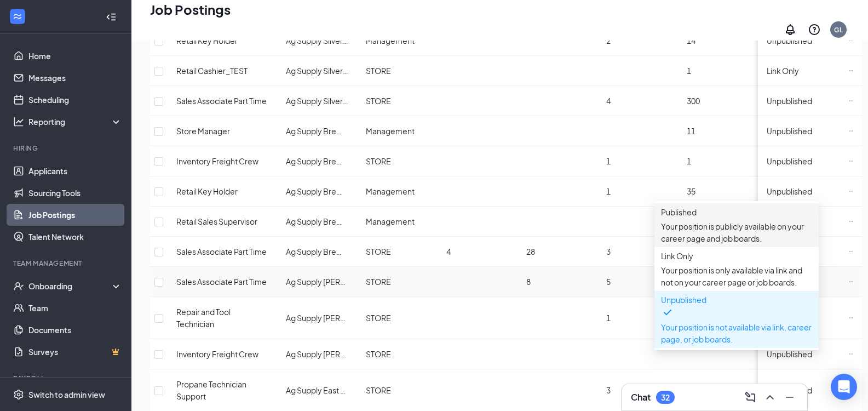  Describe the element at coordinates (839, 29) in the screenshot. I see `div: GL` at that location.